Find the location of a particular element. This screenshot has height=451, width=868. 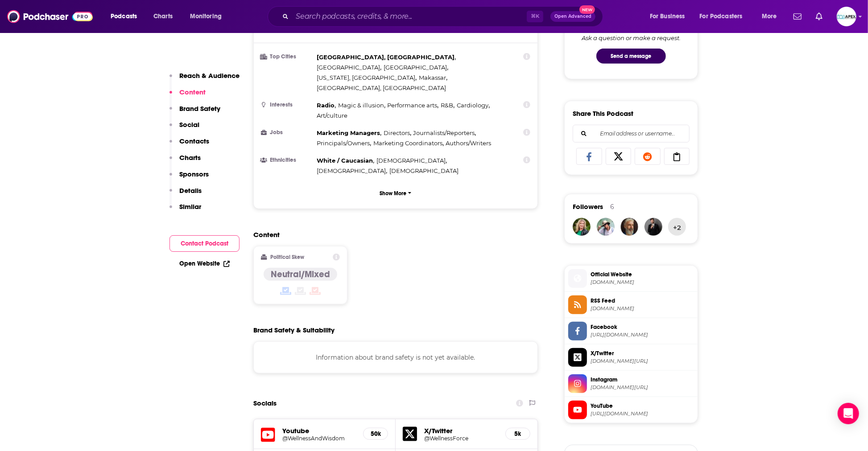

a: @WellnessAndWisdom is located at coordinates (319, 439).